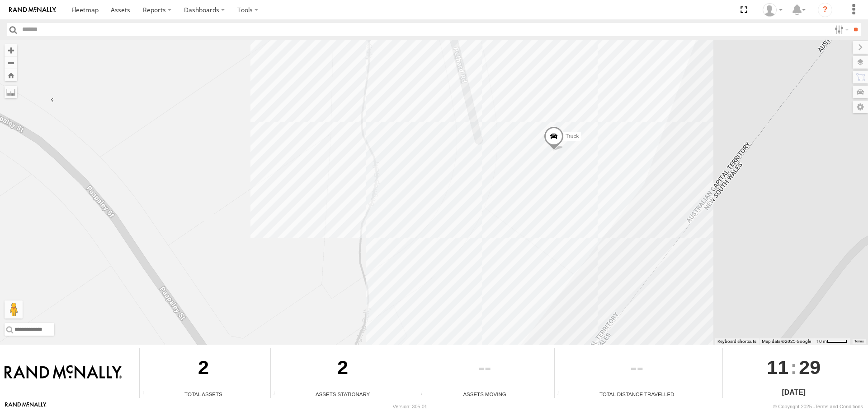 The image size is (868, 411). What do you see at coordinates (786, 341) in the screenshot?
I see `span: Map data ©2025 Google` at bounding box center [786, 341].